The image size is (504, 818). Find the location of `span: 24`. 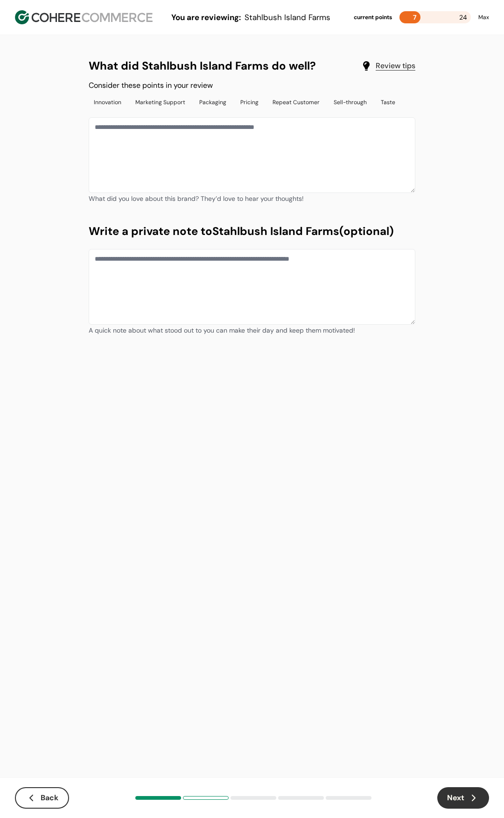

span: 24 is located at coordinates (463, 18).